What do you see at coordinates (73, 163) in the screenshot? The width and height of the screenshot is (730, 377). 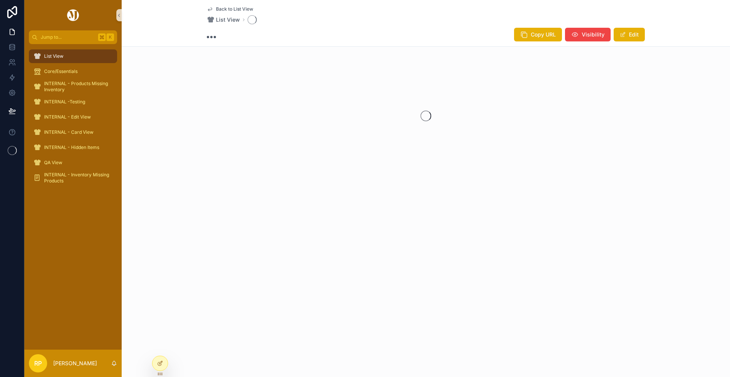 I see `a: QA View` at bounding box center [73, 163].